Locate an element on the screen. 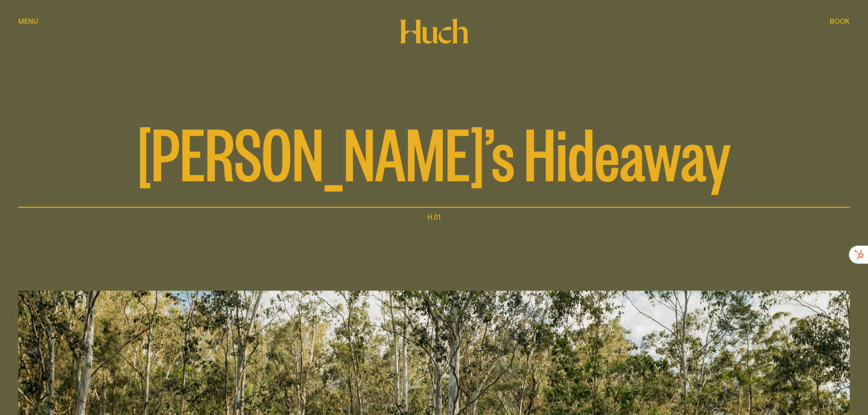 The height and width of the screenshot is (415, 868). h1: H.01 is located at coordinates (434, 217).